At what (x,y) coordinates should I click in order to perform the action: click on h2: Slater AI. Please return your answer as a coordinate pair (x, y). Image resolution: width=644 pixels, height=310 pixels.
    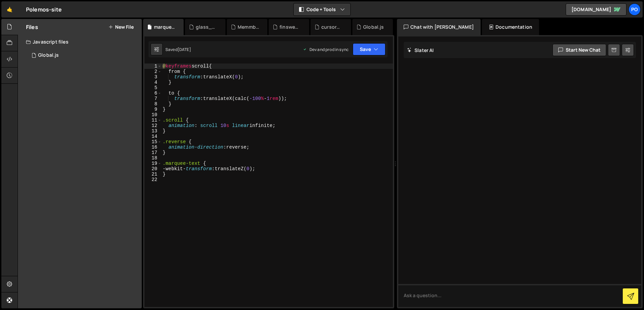
    Looking at the image, I should click on (421, 50).